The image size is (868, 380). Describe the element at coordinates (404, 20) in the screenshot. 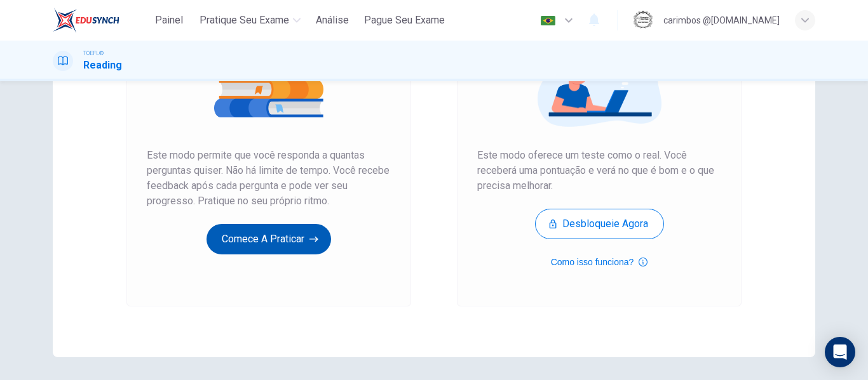

I see `span: Pague Seu Exame` at that location.